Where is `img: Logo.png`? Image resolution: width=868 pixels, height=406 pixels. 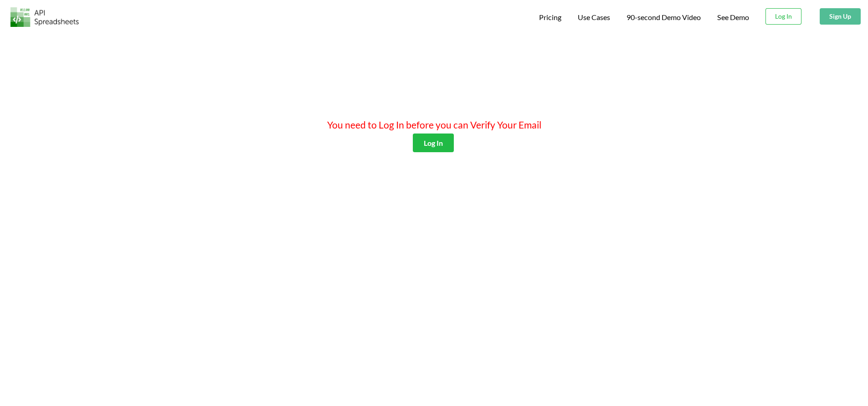 img: Logo.png is located at coordinates (45, 17).